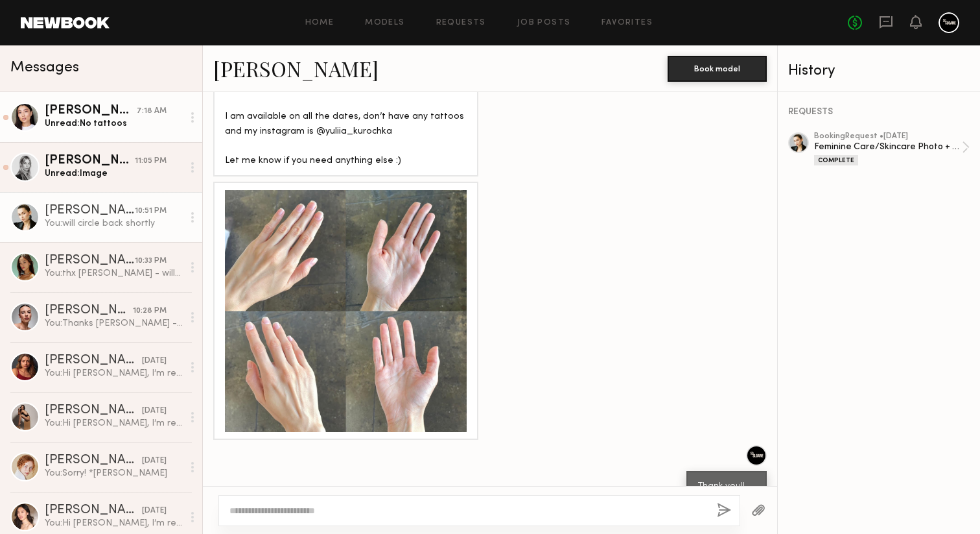 This screenshot has width=980, height=534. Describe the element at coordinates (879, 71) in the screenshot. I see `div: History` at that location.